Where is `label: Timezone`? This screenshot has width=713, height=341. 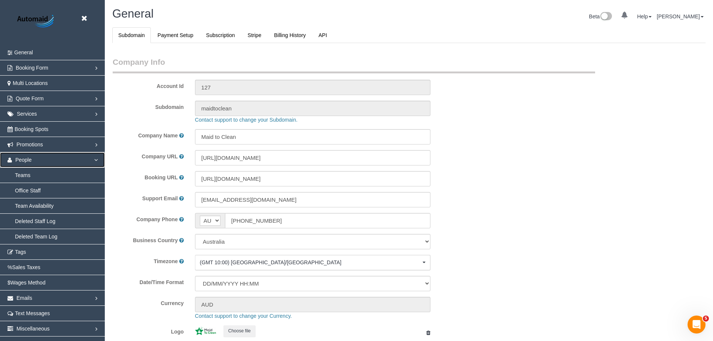 label: Timezone is located at coordinates (166, 261).